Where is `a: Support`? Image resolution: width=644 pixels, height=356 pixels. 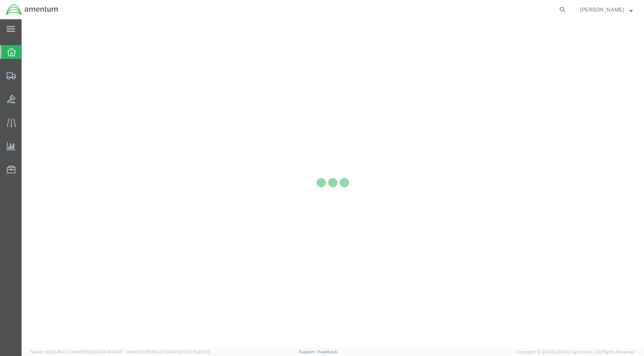 a: Support is located at coordinates (308, 352).